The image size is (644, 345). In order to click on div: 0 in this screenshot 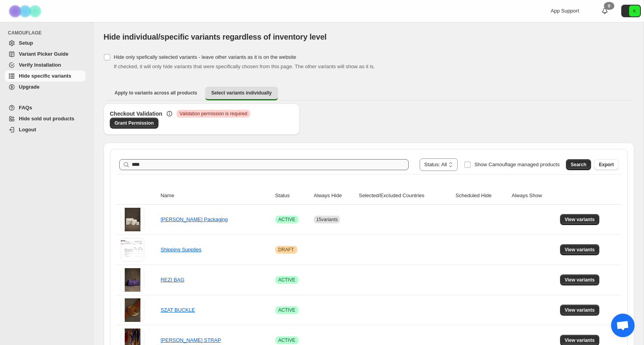, I will do `click(609, 6)`.